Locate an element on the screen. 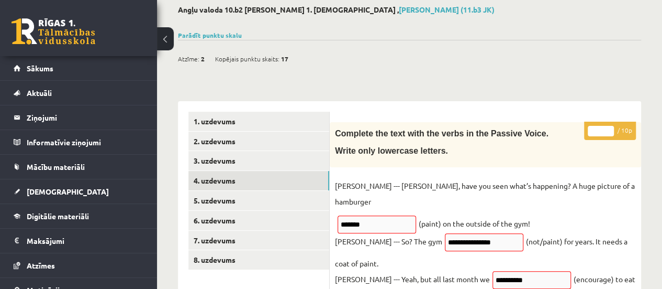 The height and width of the screenshot is (289, 662). a: Sākums is located at coordinates (79, 68).